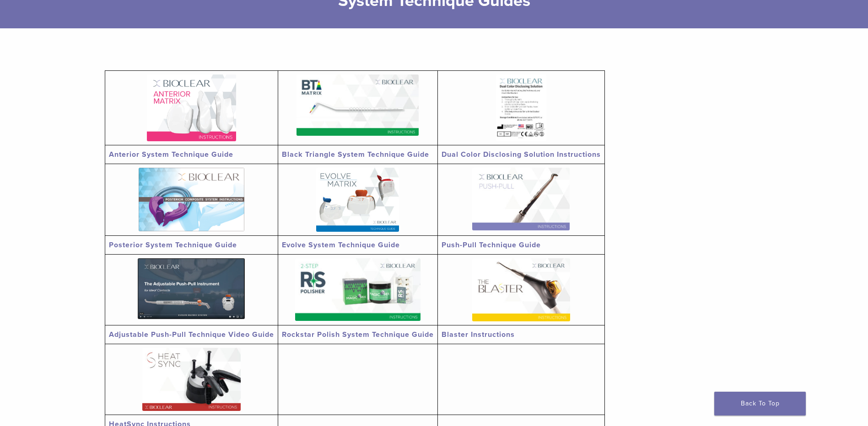 The image size is (868, 426). I want to click on a: Anterior System Technique Guide, so click(171, 154).